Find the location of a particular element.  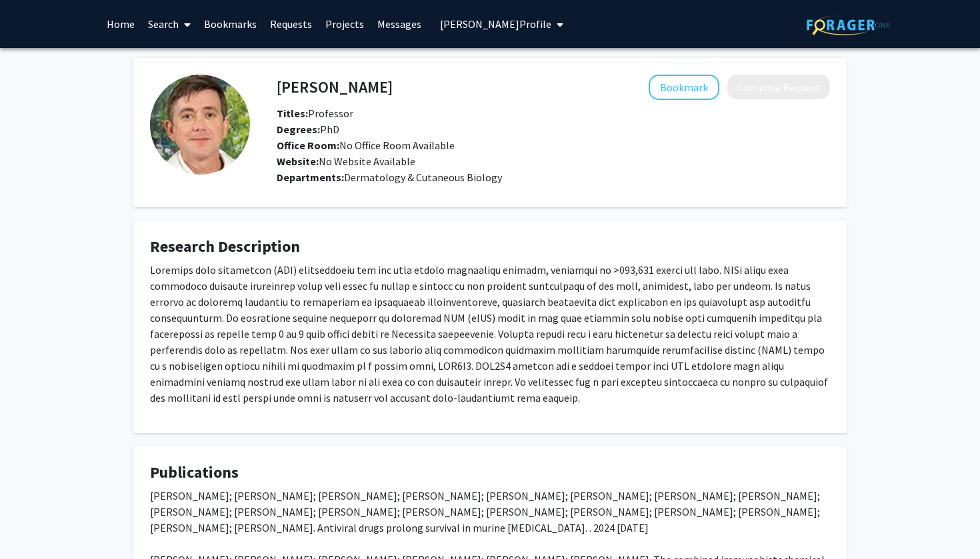

a: Bookmarks is located at coordinates (230, 24).